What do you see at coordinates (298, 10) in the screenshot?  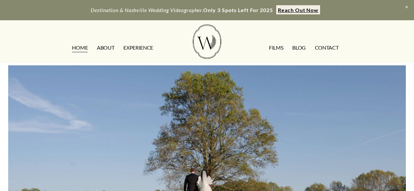 I see `strong: Reach Out Now` at bounding box center [298, 10].